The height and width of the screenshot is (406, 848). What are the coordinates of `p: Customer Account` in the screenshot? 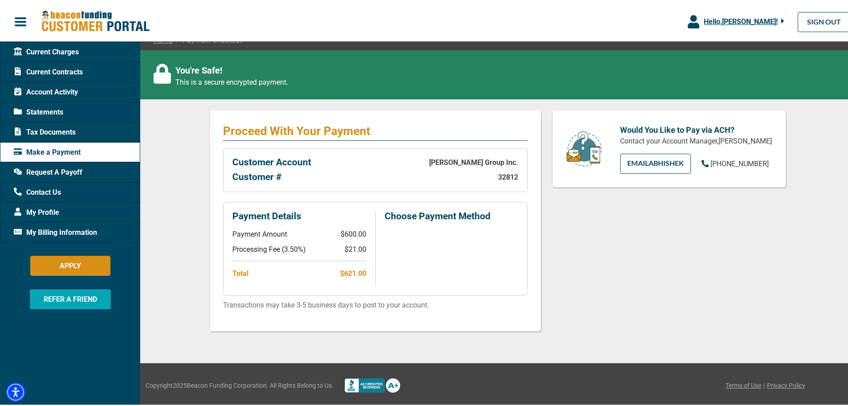 It's located at (272, 160).